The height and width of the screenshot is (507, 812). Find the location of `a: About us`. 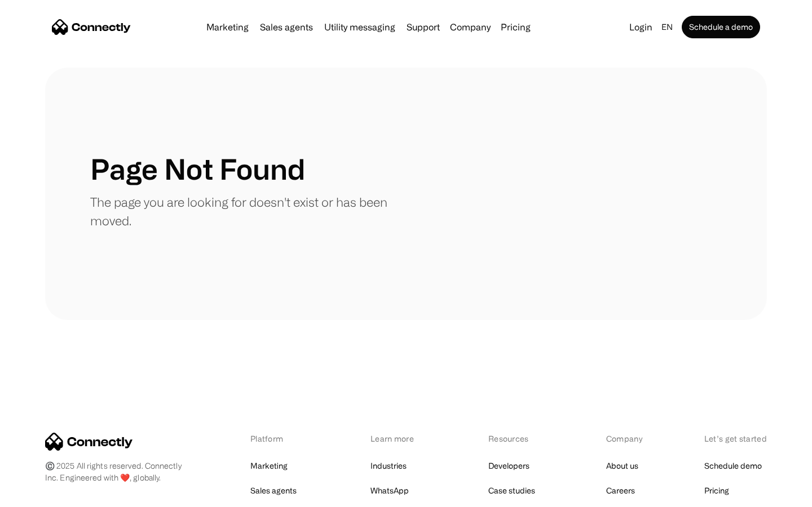

a: About us is located at coordinates (622, 466).